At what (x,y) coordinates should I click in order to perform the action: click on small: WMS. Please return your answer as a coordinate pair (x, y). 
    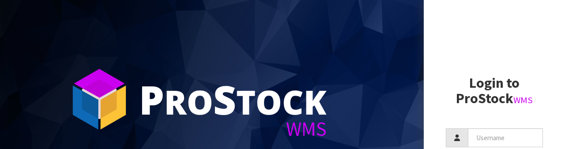
    Looking at the image, I should click on (523, 100).